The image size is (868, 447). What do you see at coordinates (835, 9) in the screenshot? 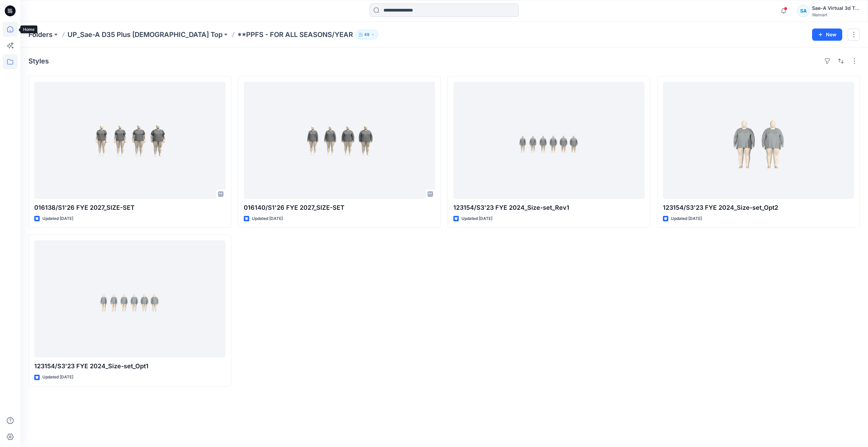
I see `div: Sae-A Virtual 3d Team` at bounding box center [835, 9].